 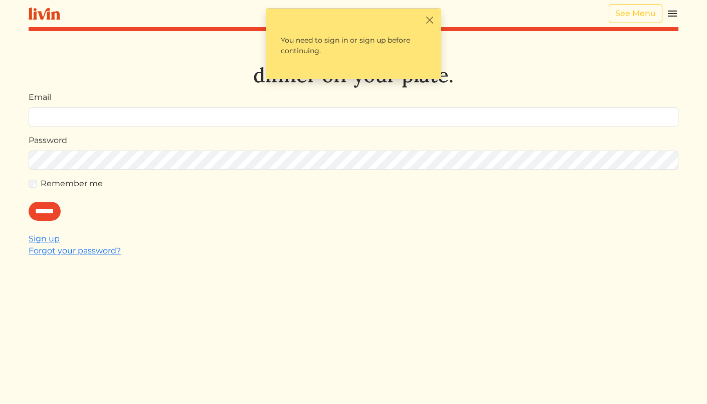 What do you see at coordinates (672, 14) in the screenshot?
I see `img: menu_hamburger-cb6d353cf0ecd9f46ceae1c99ecbeb4a00e71ca567a856bd81f57e9d8c17bb26.svg` at bounding box center [672, 14].